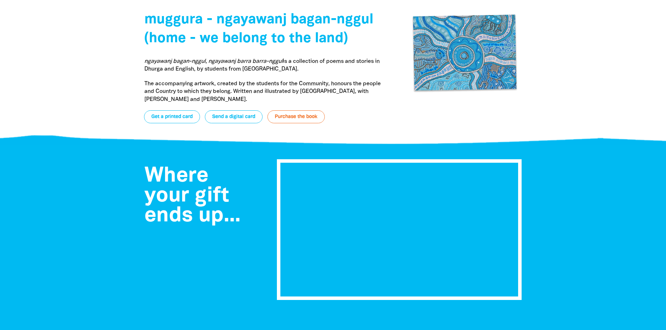 This screenshot has width=666, height=330. What do you see at coordinates (234, 117) in the screenshot?
I see `a: Send a digital card` at bounding box center [234, 117].